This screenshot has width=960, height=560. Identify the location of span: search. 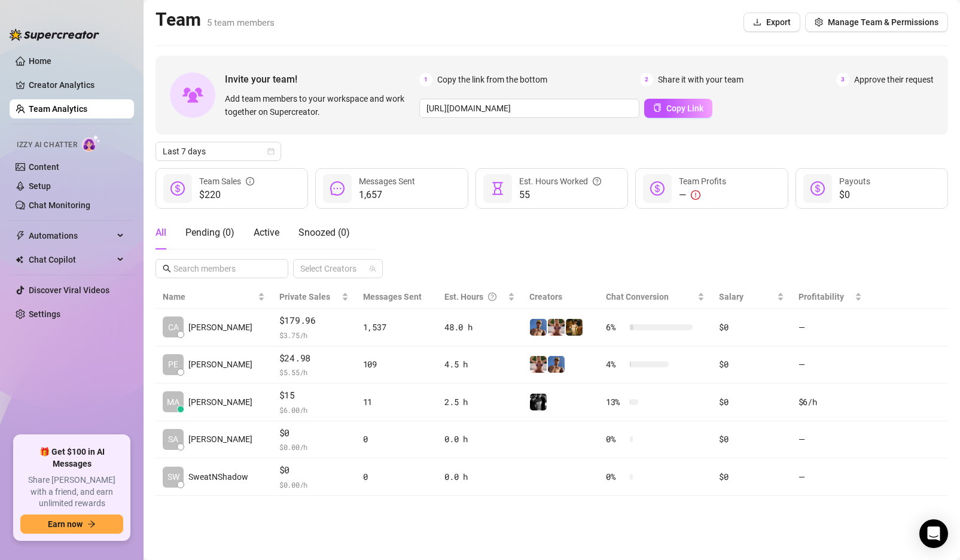
(167, 268).